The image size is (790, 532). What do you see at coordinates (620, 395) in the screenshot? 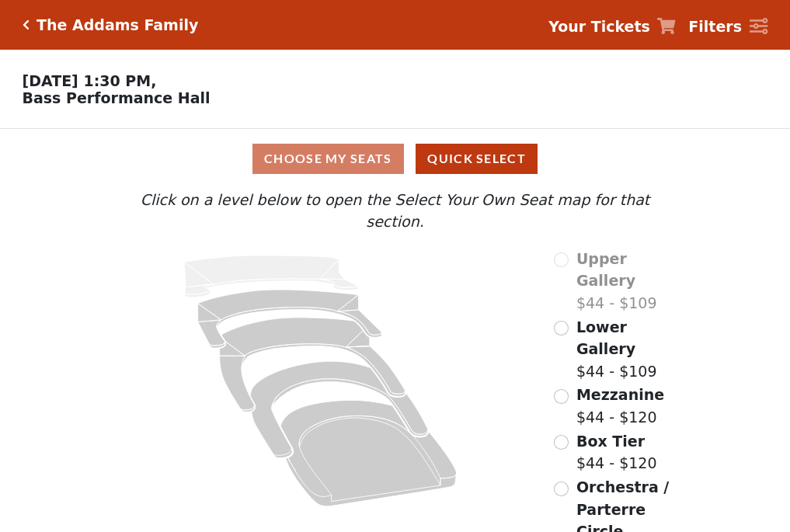
I see `span: Mezzanine` at bounding box center [620, 395].